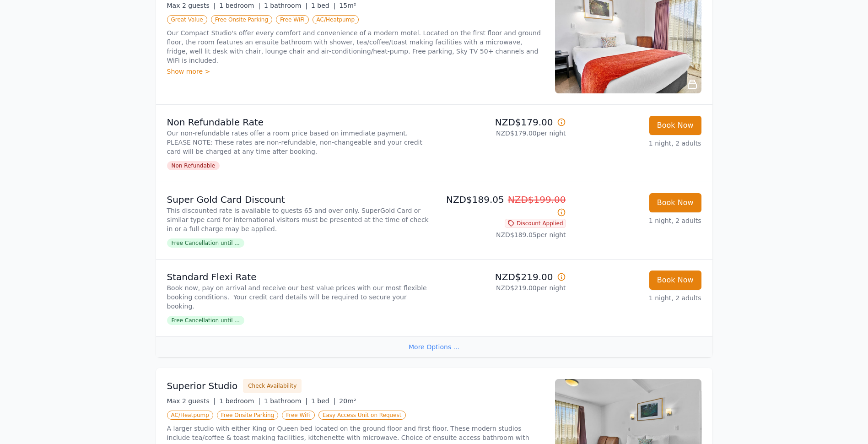 Image resolution: width=868 pixels, height=444 pixels. Describe the element at coordinates (502, 122) in the screenshot. I see `p: NZD$179.00` at that location.